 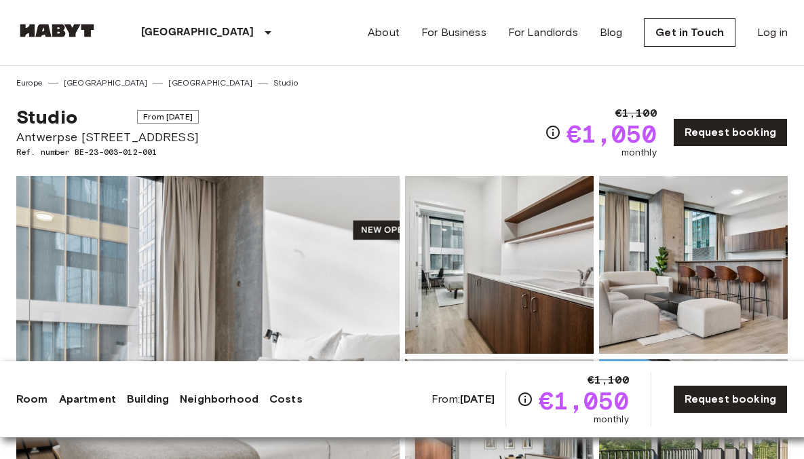 What do you see at coordinates (286, 83) in the screenshot?
I see `a: Studio` at bounding box center [286, 83].